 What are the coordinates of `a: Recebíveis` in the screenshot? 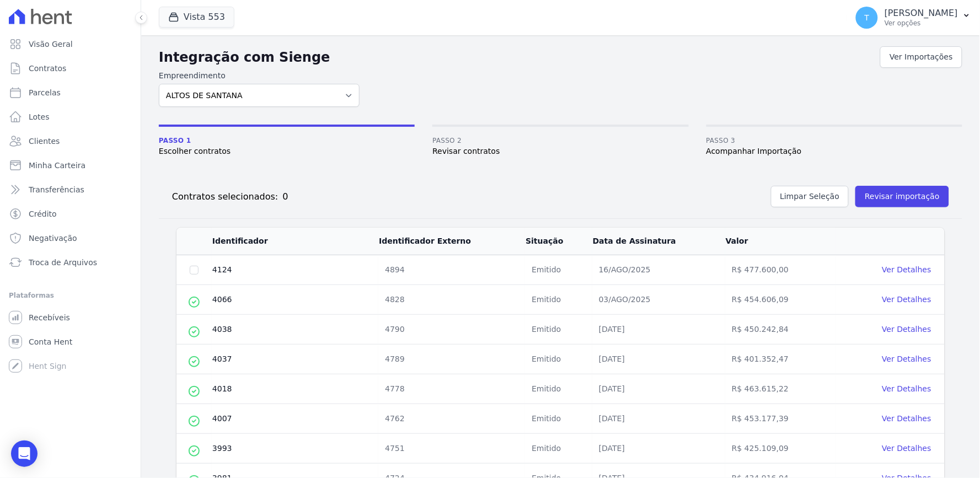 It's located at (70, 318).